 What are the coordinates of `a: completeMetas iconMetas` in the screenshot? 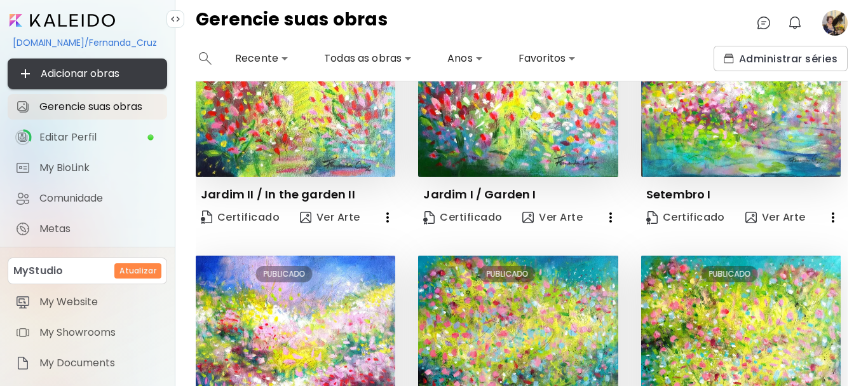 It's located at (87, 229).